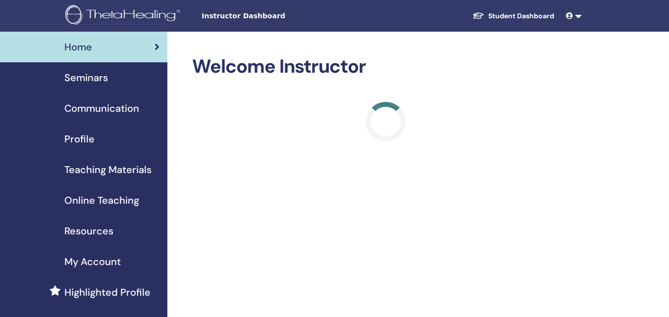 The width and height of the screenshot is (669, 317). What do you see at coordinates (513, 16) in the screenshot?
I see `a: Student Dashboard` at bounding box center [513, 16].